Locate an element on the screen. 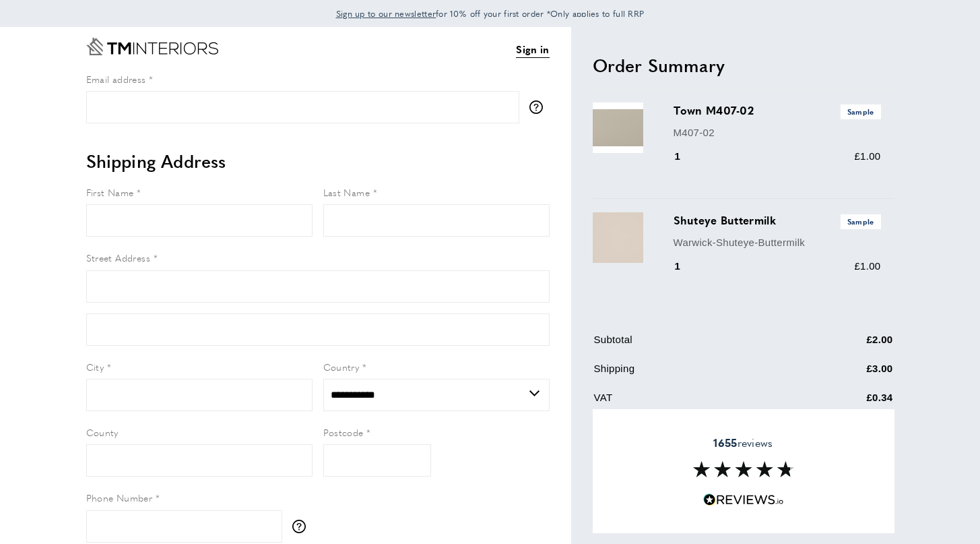 The image size is (980, 544). td: Subtotal is located at coordinates (697, 345).